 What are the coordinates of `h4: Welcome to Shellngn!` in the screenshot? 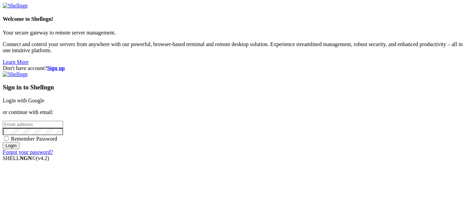 It's located at (233, 19).